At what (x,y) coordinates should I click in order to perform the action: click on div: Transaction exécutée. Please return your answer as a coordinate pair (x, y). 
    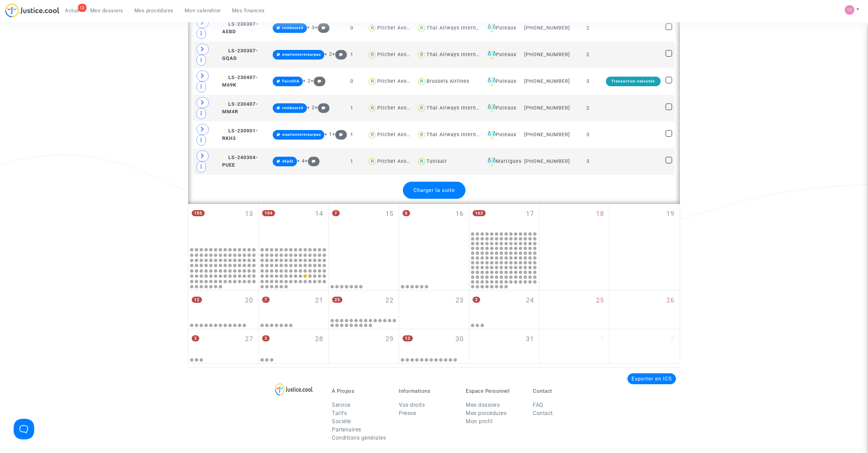
    Looking at the image, I should click on (633, 81).